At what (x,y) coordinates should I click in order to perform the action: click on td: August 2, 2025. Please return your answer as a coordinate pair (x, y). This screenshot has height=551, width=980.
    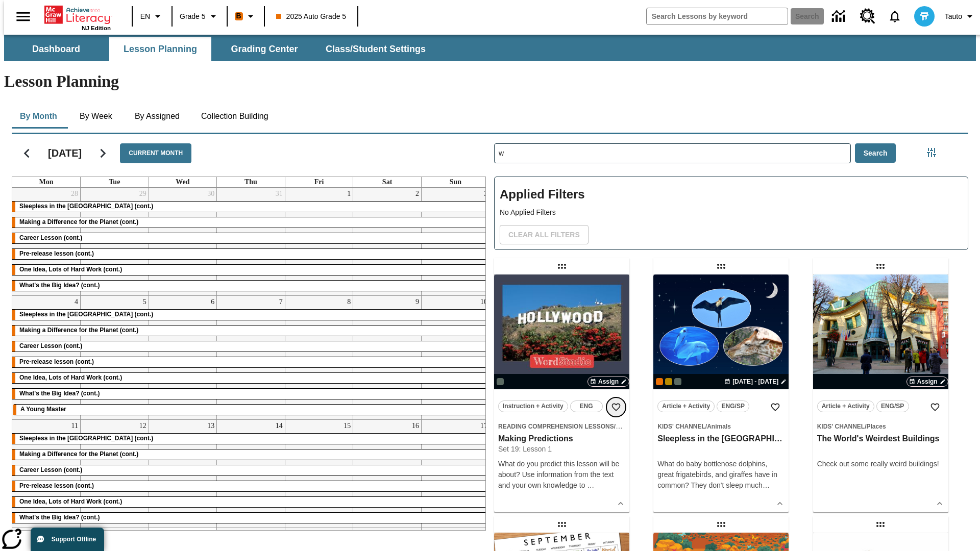
    Looking at the image, I should click on (387, 241).